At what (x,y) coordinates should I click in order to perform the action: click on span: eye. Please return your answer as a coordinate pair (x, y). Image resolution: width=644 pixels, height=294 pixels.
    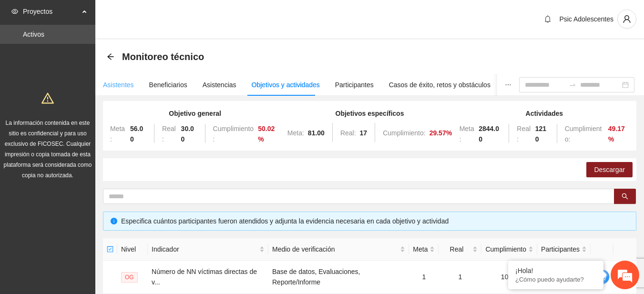
    Looking at the image, I should click on (15, 11).